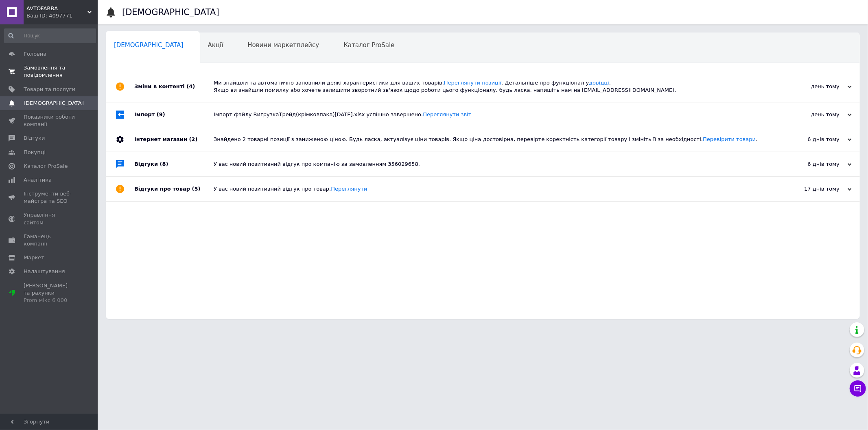 The height and width of the screenshot is (430, 868). What do you see at coordinates (34, 257) in the screenshot?
I see `span: Маркет` at bounding box center [34, 257].